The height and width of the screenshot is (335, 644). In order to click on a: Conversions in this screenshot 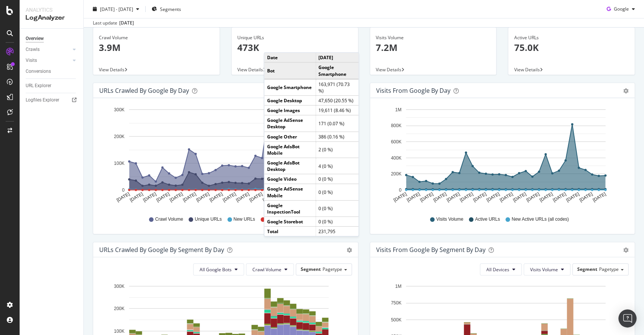, I will do `click(51, 72)`.